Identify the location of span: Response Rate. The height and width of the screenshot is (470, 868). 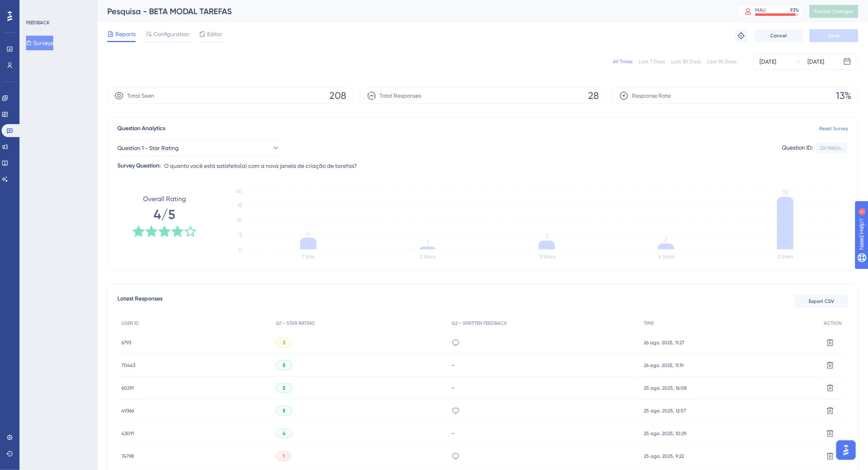
(651, 96).